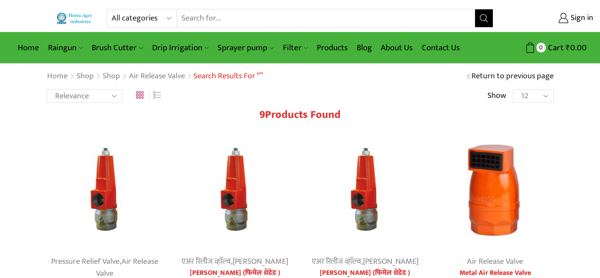  What do you see at coordinates (85, 262) in the screenshot?
I see `a: Pressure Relief Valve` at bounding box center [85, 262].